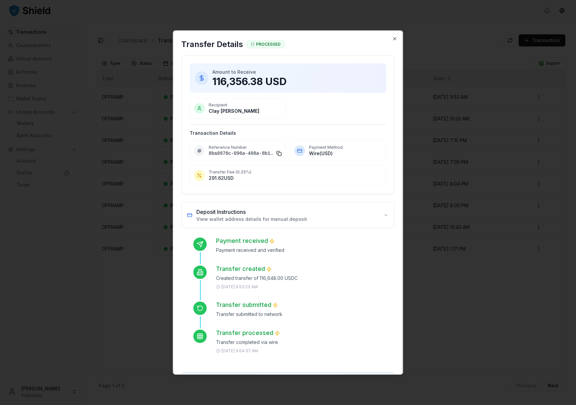  What do you see at coordinates (305, 342) in the screenshot?
I see `p: Transfer completed via wire` at bounding box center [305, 342].